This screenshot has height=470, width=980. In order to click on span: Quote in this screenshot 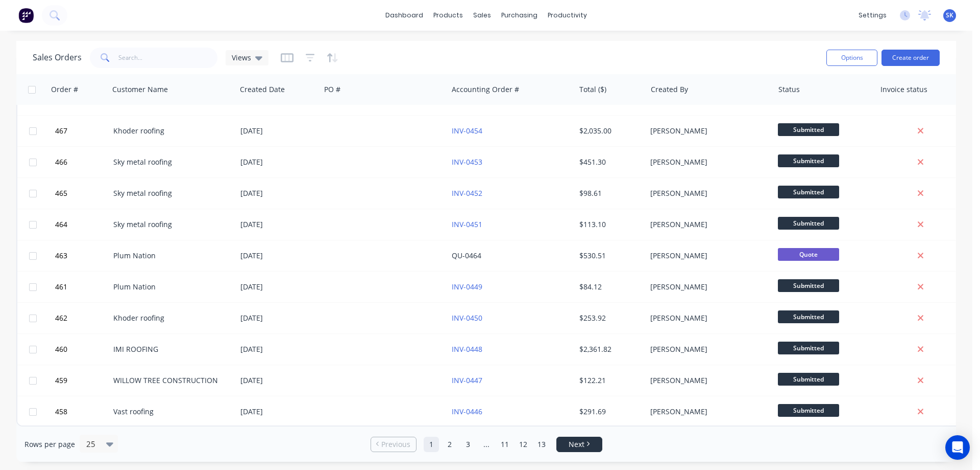, I will do `click(809, 254)`.